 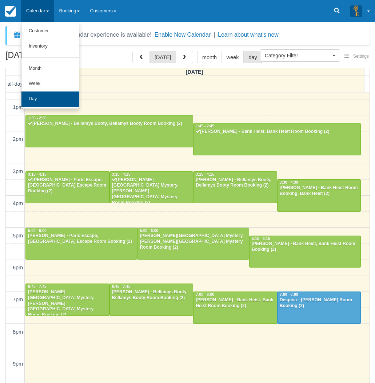 I want to click on span: 2pm, so click(x=18, y=139).